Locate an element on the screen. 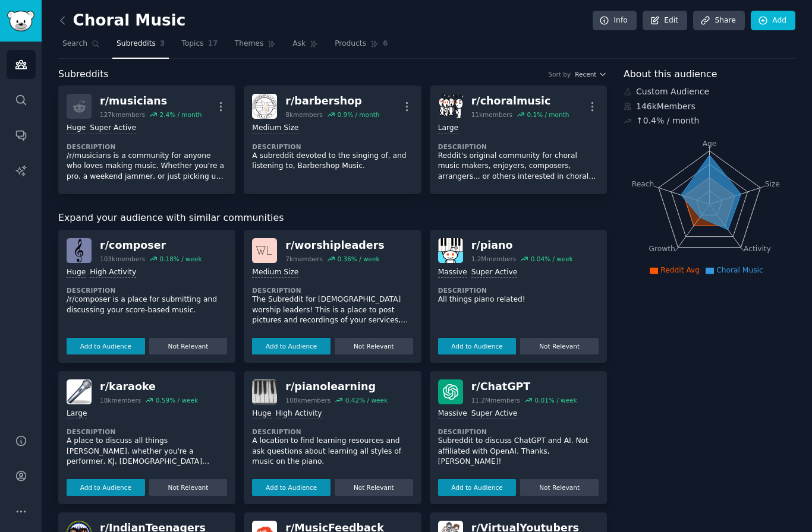  img: worshipleaders is located at coordinates (264, 250).